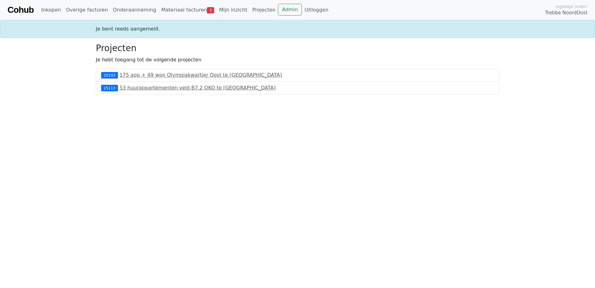 This screenshot has width=595, height=288. Describe the element at coordinates (316, 10) in the screenshot. I see `a: Uitloggen` at that location.